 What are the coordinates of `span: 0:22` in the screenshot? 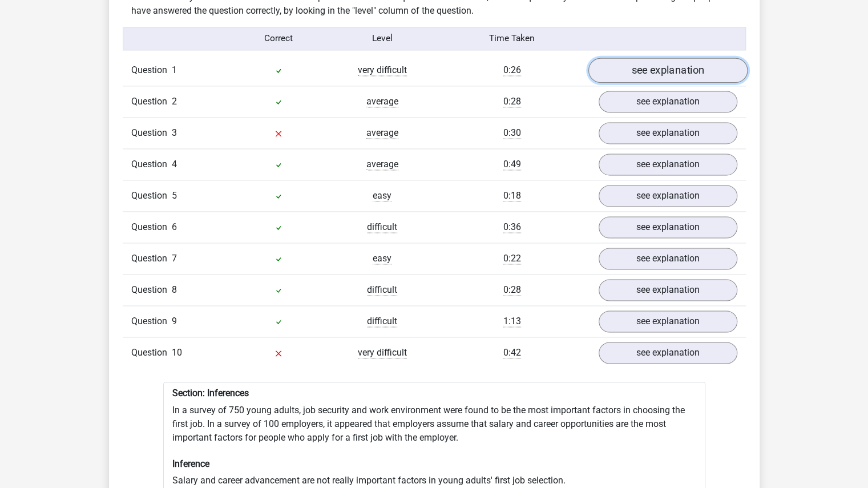 It's located at (512, 259).